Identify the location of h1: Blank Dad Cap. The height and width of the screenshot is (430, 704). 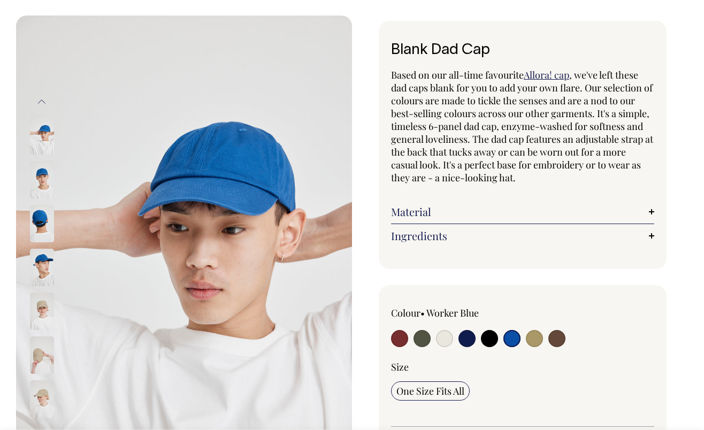
(523, 50).